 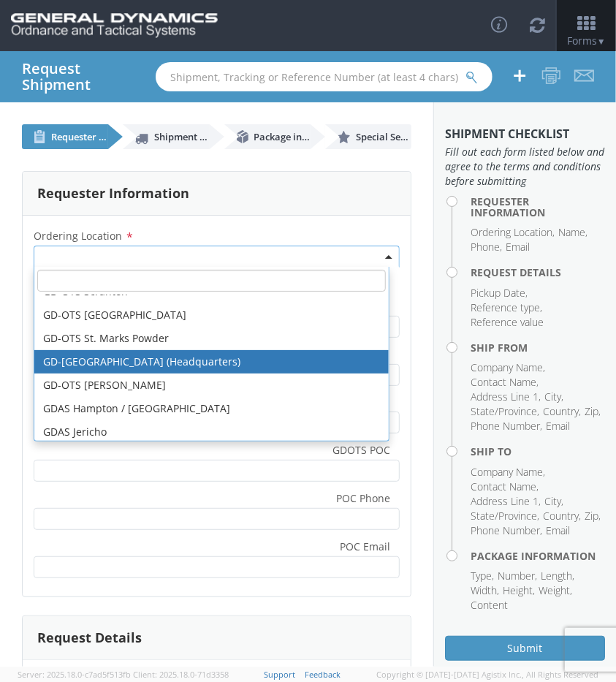 I want to click on li: Weight, so click(x=556, y=591).